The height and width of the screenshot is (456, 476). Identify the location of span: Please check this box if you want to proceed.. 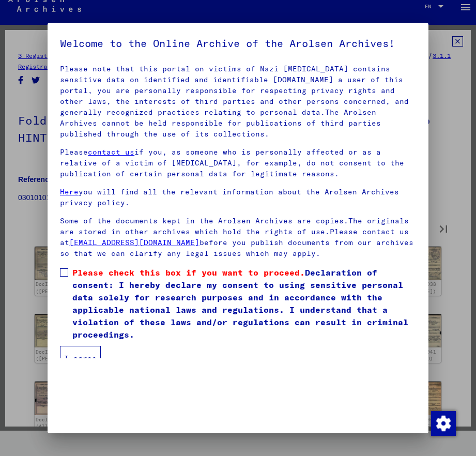
(189, 272).